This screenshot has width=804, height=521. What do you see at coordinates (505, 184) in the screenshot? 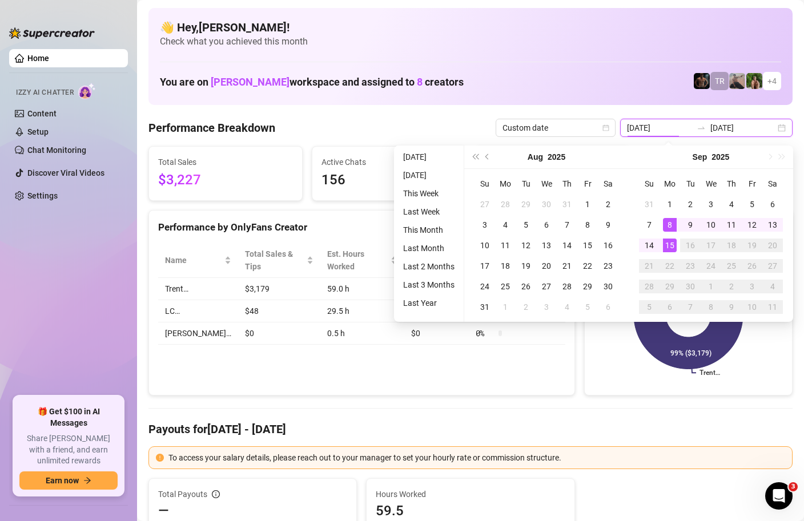
I see `th: Mo` at bounding box center [505, 184].